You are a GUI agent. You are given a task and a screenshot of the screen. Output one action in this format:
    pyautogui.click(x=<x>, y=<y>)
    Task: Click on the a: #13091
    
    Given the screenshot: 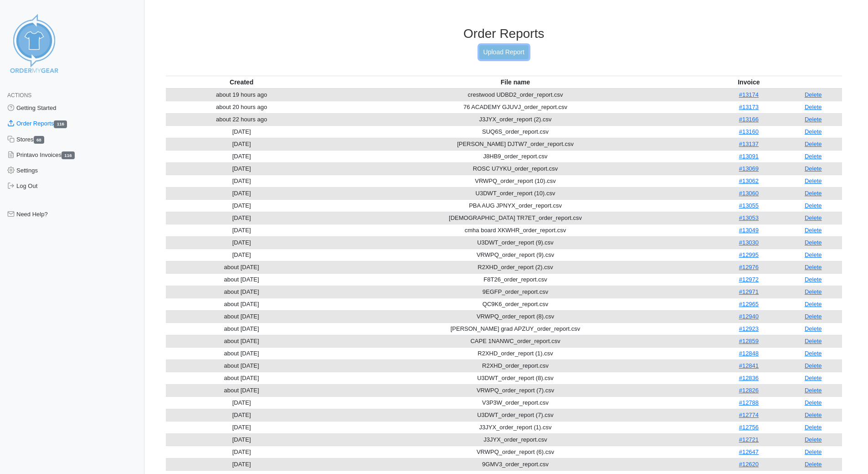 What is the action you would take?
    pyautogui.click(x=749, y=156)
    